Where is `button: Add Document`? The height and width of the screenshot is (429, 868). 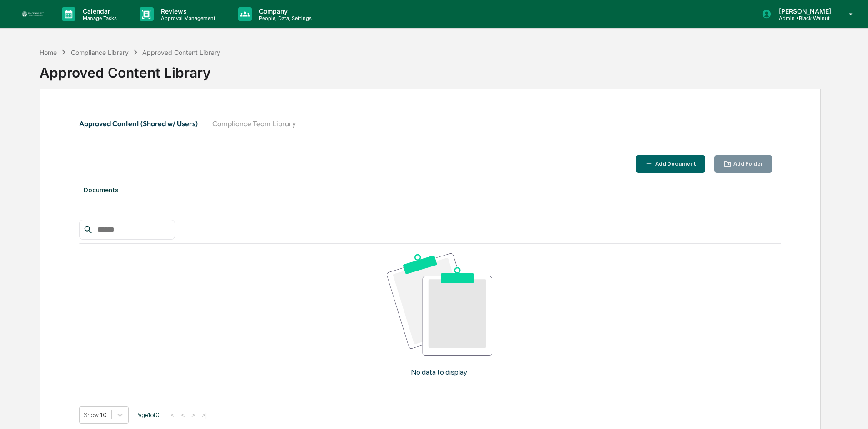 button: Add Document is located at coordinates (670, 164).